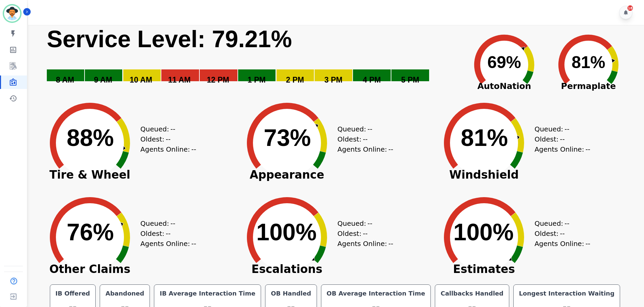 Image resolution: width=644 pixels, height=307 pixels. I want to click on div: 18, so click(630, 8).